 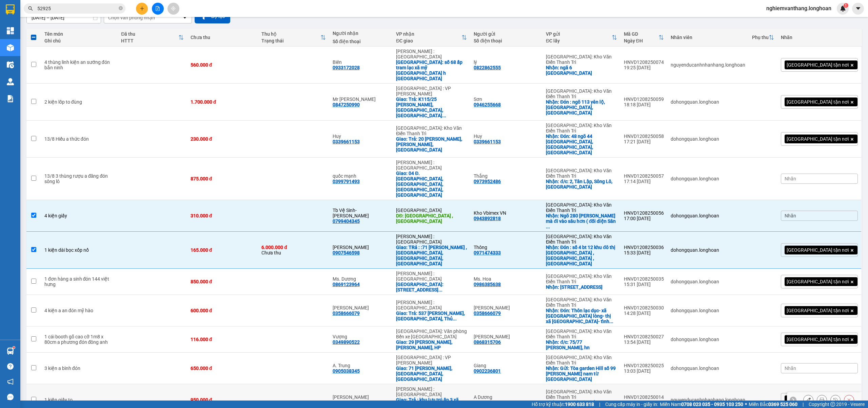 What do you see at coordinates (10, 9) in the screenshot?
I see `img: logo-vxr` at bounding box center [10, 9].